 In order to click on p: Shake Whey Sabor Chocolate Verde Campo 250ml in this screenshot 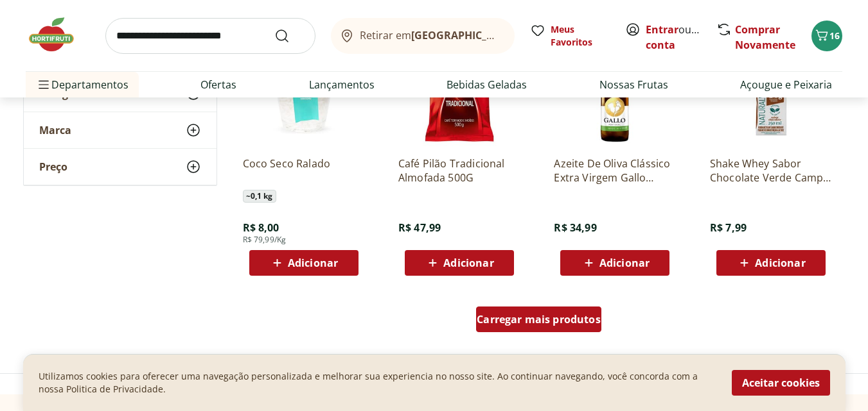, I will do `click(771, 170)`.